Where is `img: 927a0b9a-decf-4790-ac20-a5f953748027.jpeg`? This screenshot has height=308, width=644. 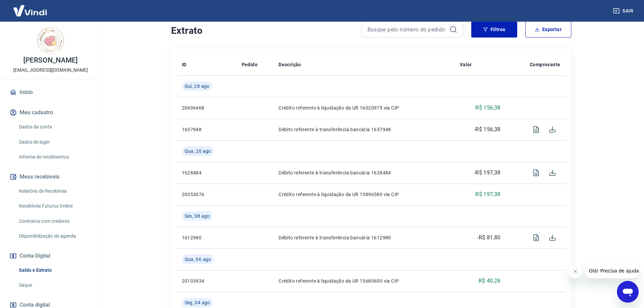
img: 927a0b9a-decf-4790-ac20-a5f953748027.jpeg is located at coordinates (51, 40).